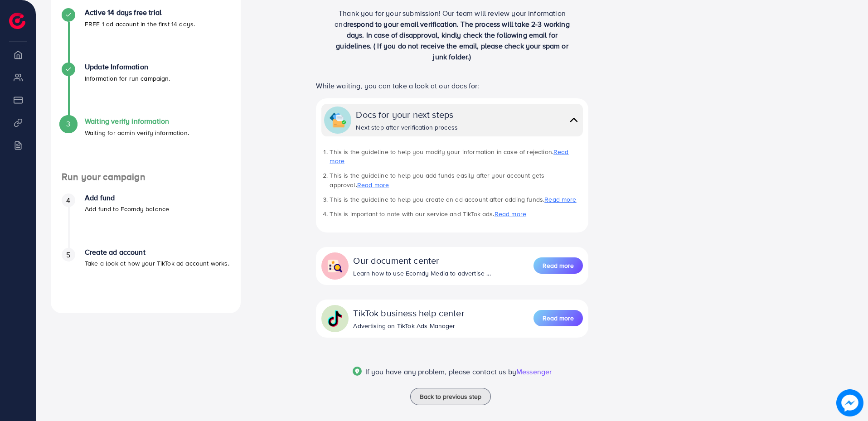  Describe the element at coordinates (456, 214) in the screenshot. I see `li: This is important to note with our service and TikTok ads.` at that location.